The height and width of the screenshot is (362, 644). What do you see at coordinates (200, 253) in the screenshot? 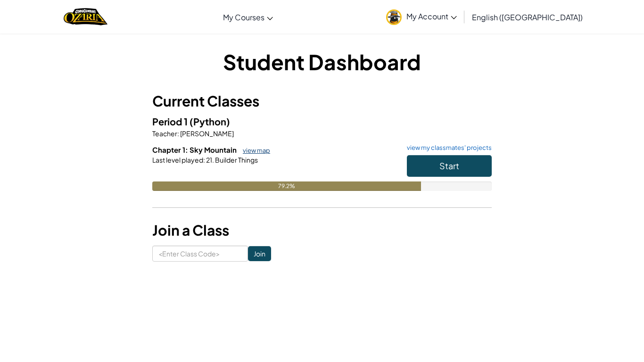
I see `input: <Enter Class Code>` at bounding box center [200, 253].